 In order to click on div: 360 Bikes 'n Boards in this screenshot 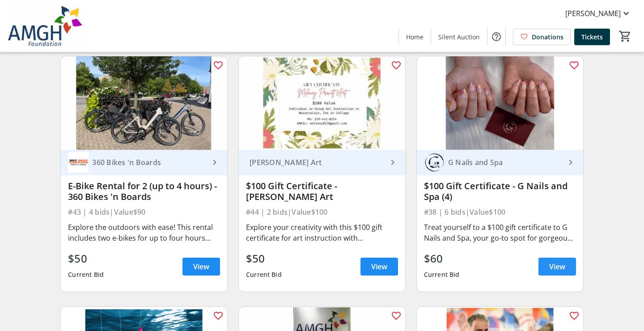, I will do `click(149, 163)`.